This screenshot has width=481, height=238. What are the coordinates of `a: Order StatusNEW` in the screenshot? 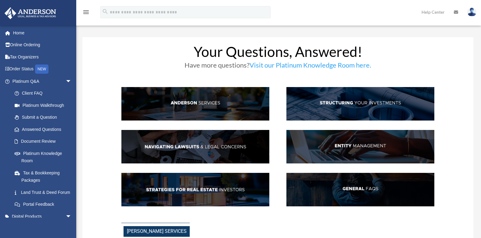 It's located at (42, 69).